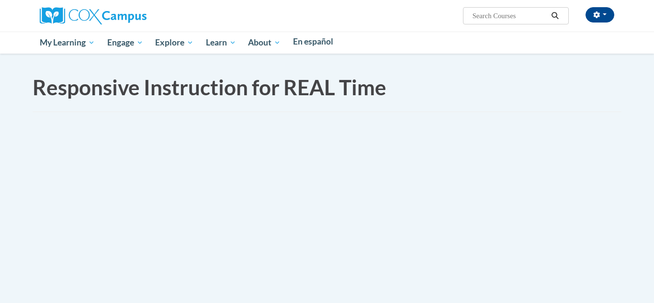  Describe the element at coordinates (265, 43) in the screenshot. I see `a: About` at that location.